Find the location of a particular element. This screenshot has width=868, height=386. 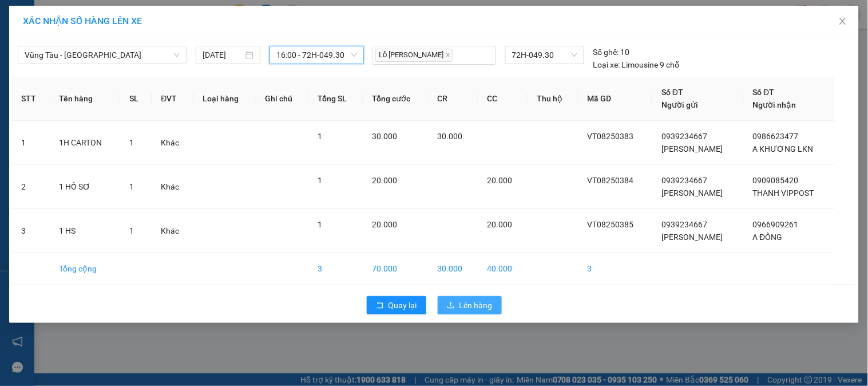

th: Mã GD is located at coordinates (616, 98).